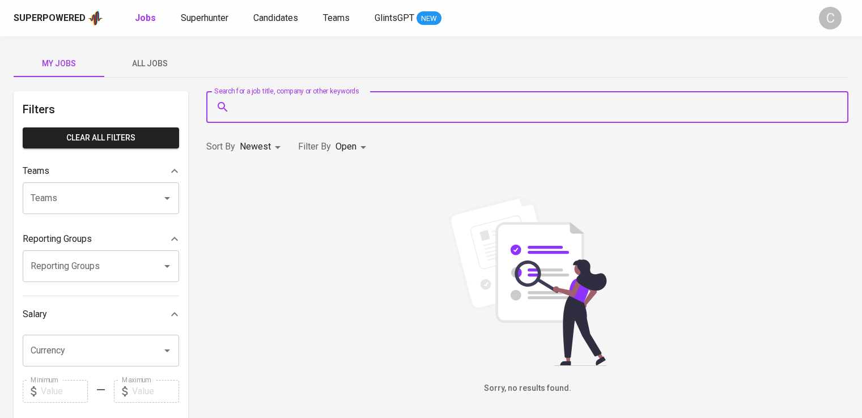 This screenshot has width=862, height=418. I want to click on span: Teams, so click(336, 18).